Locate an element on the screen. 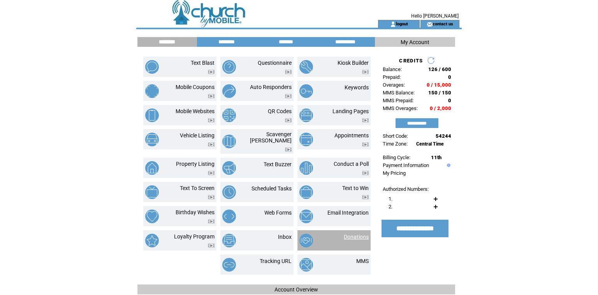  span: Prepaid: is located at coordinates (392, 77).